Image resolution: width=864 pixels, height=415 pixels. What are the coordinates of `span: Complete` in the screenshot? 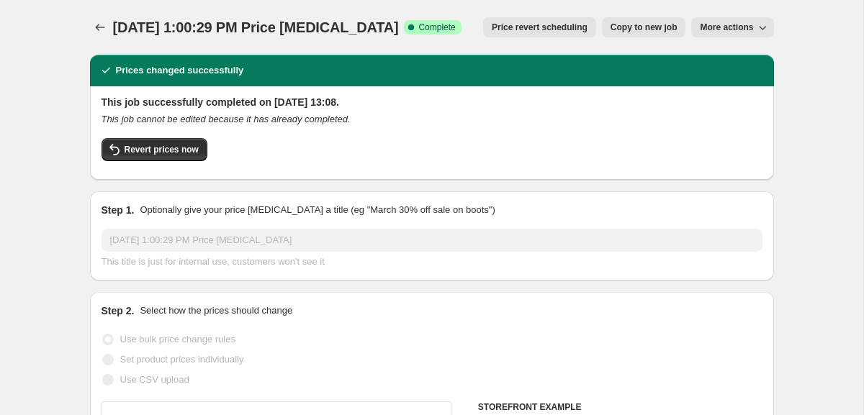 It's located at (436, 27).